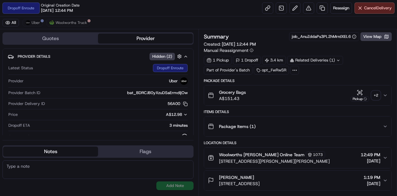 Image resolution: width=397 pixels, height=196 pixels. What do you see at coordinates (25, 137) in the screenshot?
I see `span: Customer Support` at bounding box center [25, 137].